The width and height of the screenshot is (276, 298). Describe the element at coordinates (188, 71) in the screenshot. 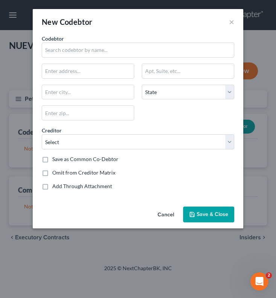

I see `input: Apt, Suite, etc...` at that location.